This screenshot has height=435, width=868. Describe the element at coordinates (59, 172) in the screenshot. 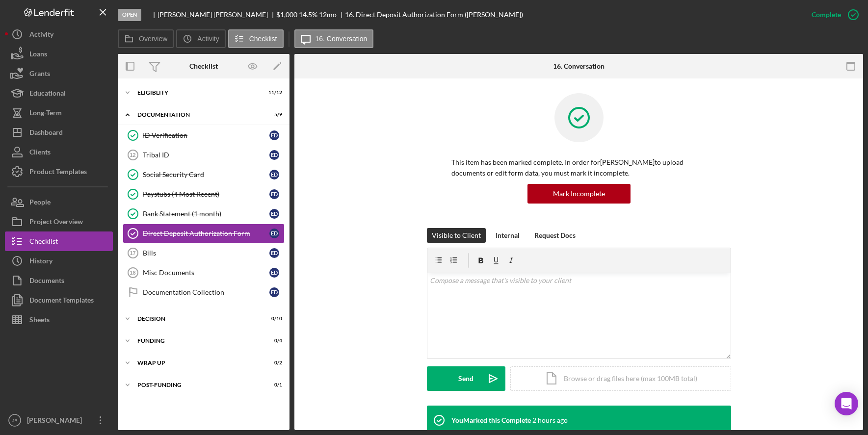

I see `button: Product Templates` at that location.